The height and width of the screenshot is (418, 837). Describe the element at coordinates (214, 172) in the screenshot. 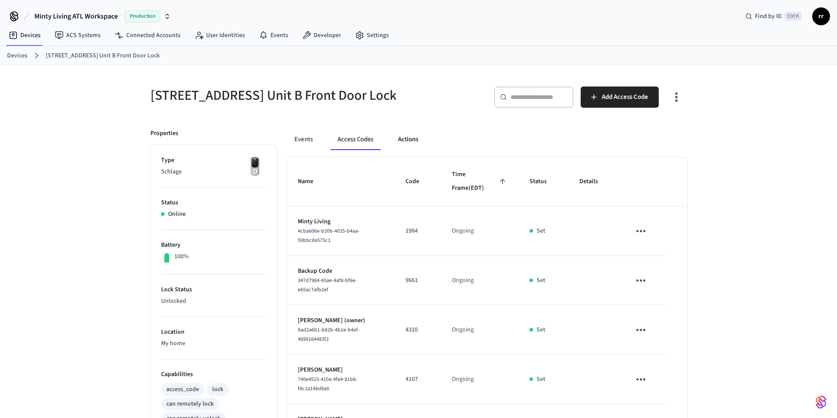

I see `p: Schlage` at that location.